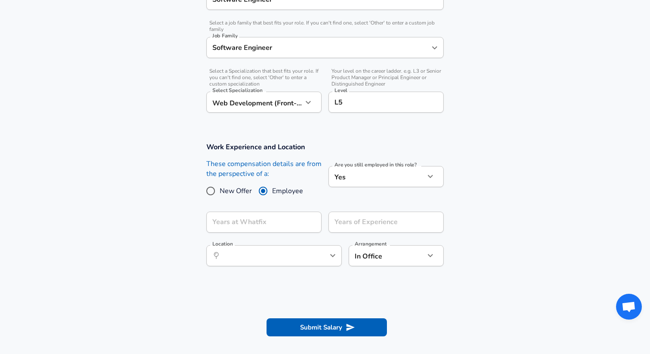 This screenshot has width=650, height=354. Describe the element at coordinates (255, 217) in the screenshot. I see `input: 0` at that location.